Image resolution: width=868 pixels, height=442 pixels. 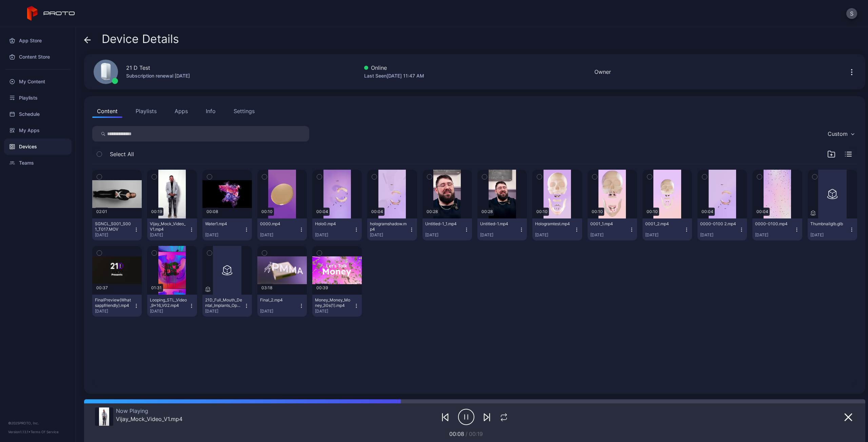 I want to click on div: Owner, so click(x=602, y=72).